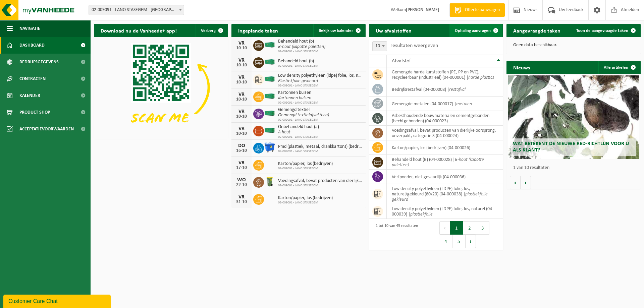 The image size is (644, 308). I want to click on button: 2, so click(470, 228).